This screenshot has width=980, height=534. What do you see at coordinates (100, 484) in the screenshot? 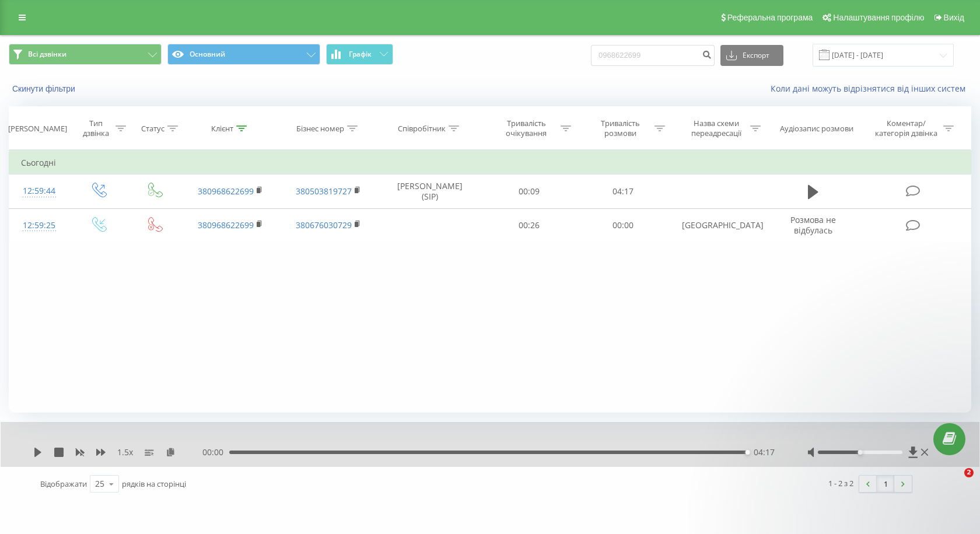
I see `div: 25` at bounding box center [100, 484].